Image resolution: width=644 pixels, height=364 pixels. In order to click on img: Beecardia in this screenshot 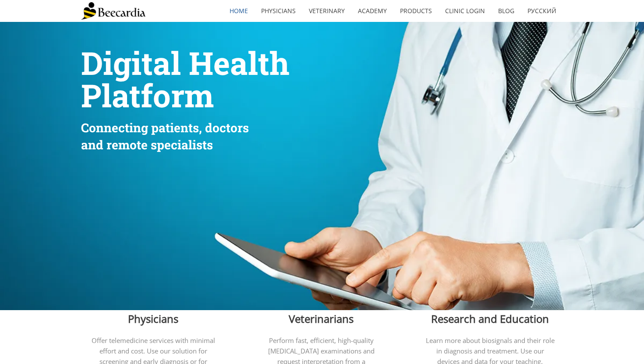, I will do `click(113, 11)`.